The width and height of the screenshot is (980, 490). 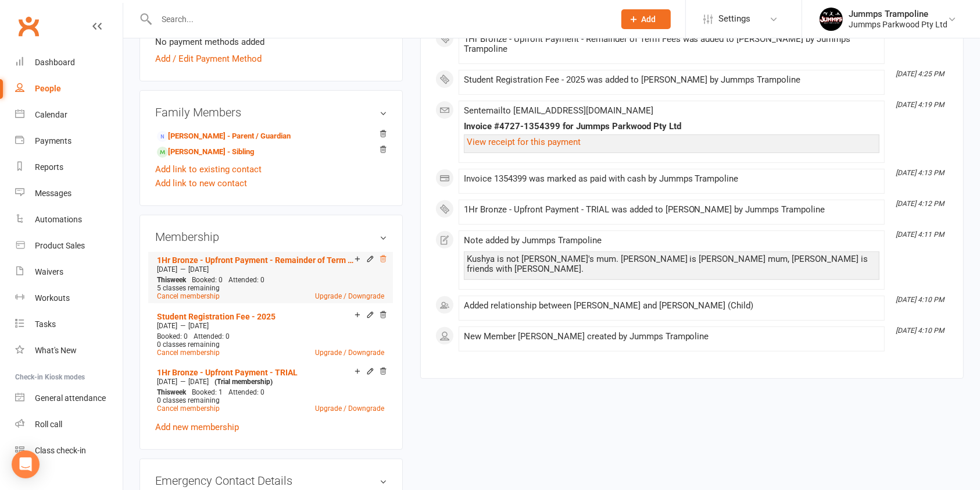 I want to click on a: Roll call, so click(x=68, y=424).